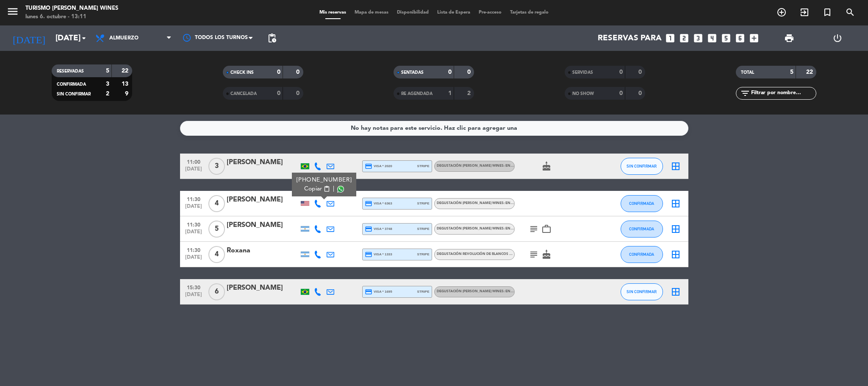 This screenshot has width=868, height=386. Describe the element at coordinates (272, 38) in the screenshot. I see `span: pending_actions` at that location.